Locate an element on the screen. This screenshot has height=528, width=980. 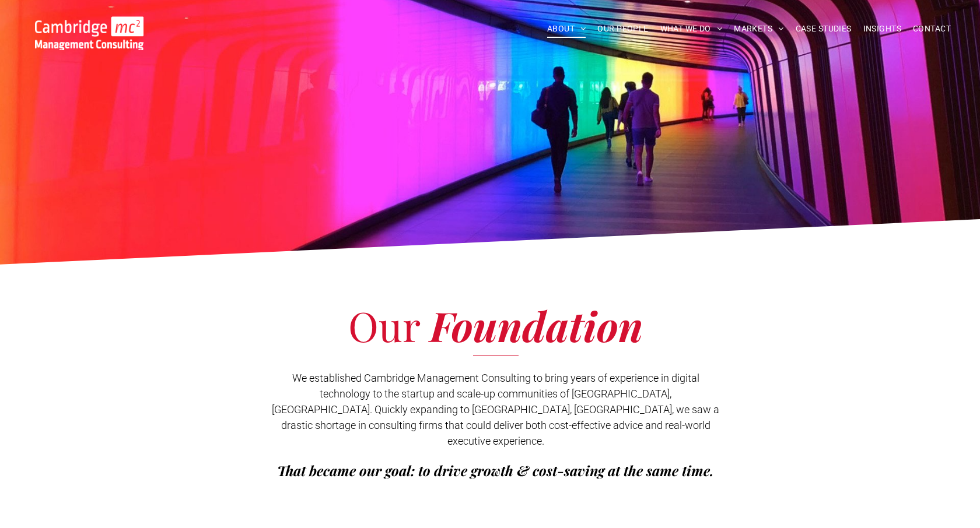
span: We established Cambridge Management Consulting to bring years of experience in digital technology... is located at coordinates (496, 409).